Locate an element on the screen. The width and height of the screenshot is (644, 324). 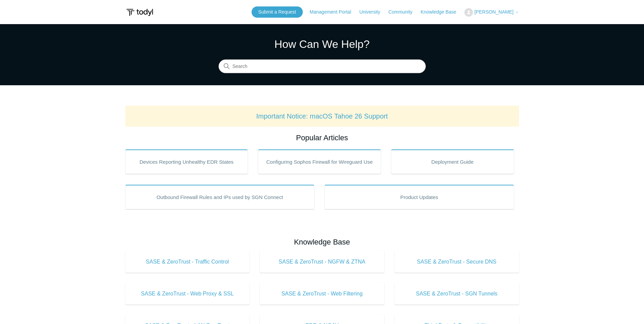
input: Search is located at coordinates (322, 66).